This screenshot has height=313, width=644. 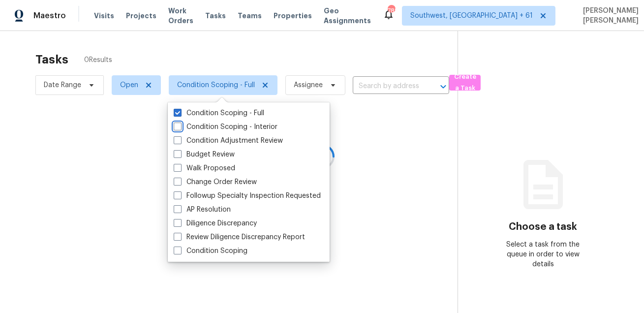 I want to click on label: Budget Review, so click(x=204, y=155).